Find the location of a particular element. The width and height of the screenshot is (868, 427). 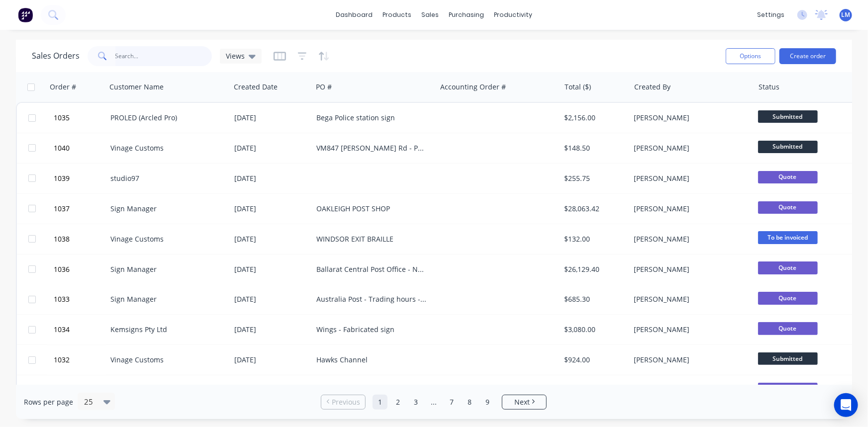

a: dashboard is located at coordinates (354, 15).